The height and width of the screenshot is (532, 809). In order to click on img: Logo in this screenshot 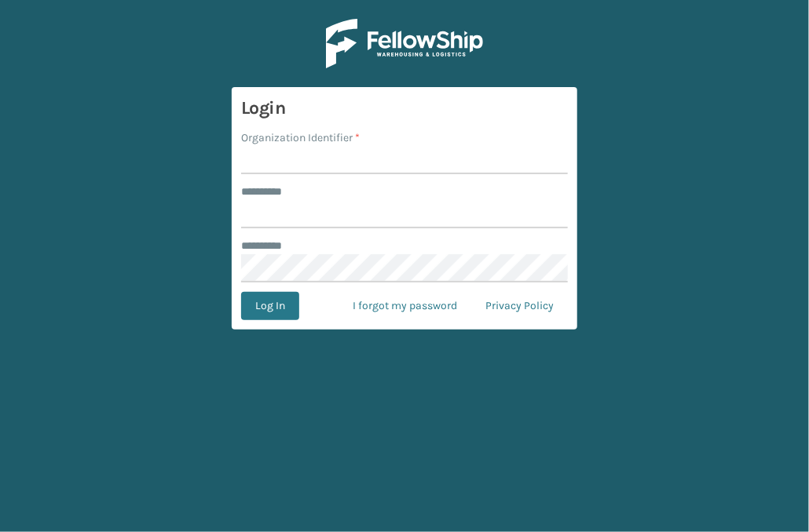, I will do `click(405, 43)`.